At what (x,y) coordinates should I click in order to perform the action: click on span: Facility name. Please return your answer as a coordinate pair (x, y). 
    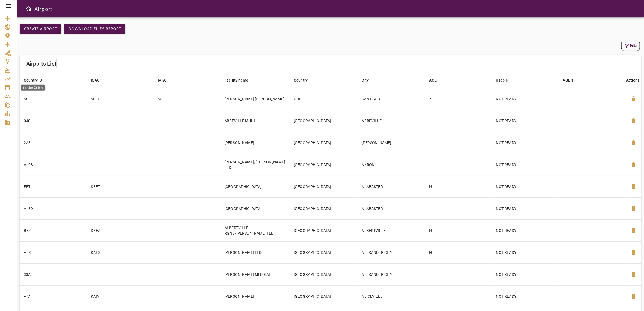
    Looking at the image, I should click on (240, 80).